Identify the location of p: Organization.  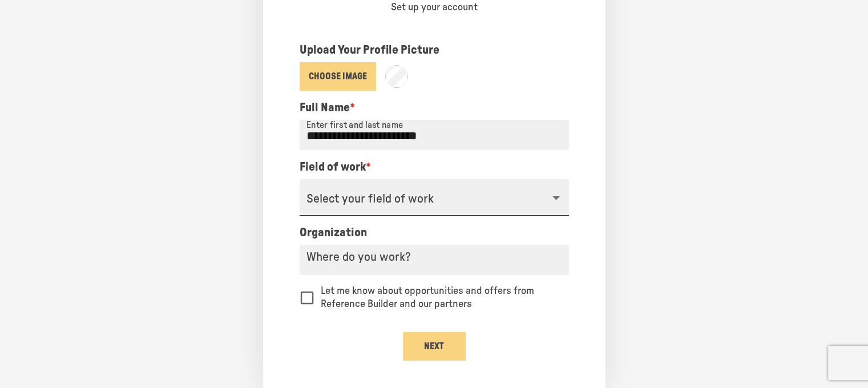
(333, 232).